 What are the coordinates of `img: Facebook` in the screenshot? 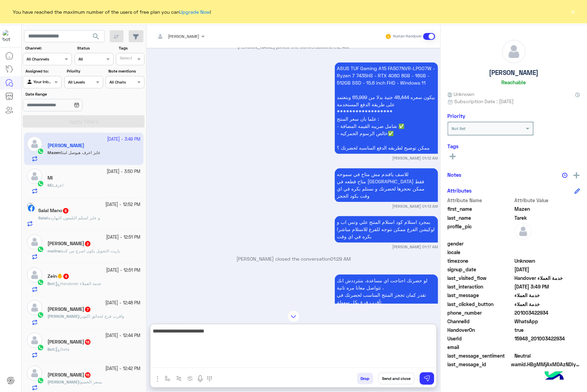 It's located at (31, 208).